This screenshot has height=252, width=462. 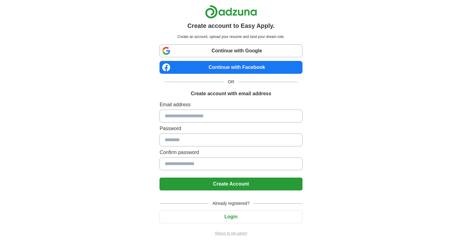 I want to click on h1: Create account to Easy Apply., so click(x=231, y=26).